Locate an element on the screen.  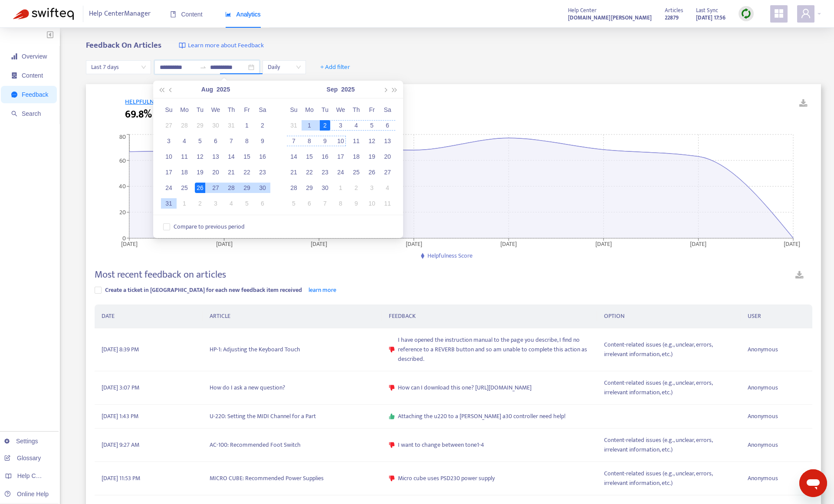
tspan: 20 is located at coordinates (122, 212).